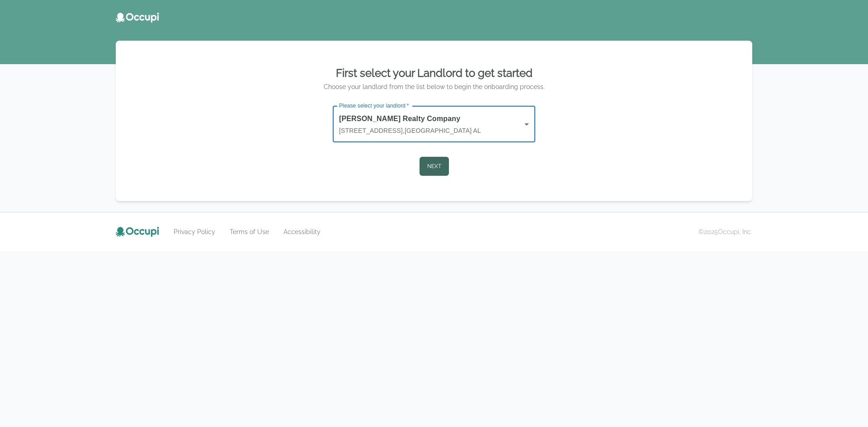  Describe the element at coordinates (434, 73) in the screenshot. I see `h2: First select your Landlord to get started` at that location.